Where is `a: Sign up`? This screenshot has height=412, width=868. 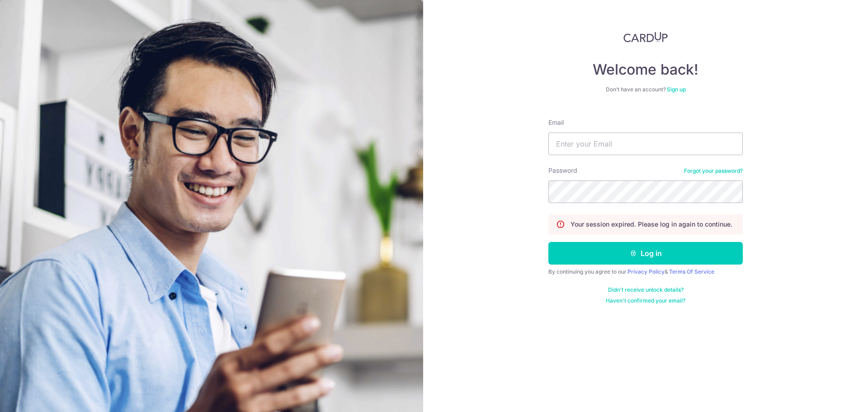
a: Sign up is located at coordinates (677, 89).